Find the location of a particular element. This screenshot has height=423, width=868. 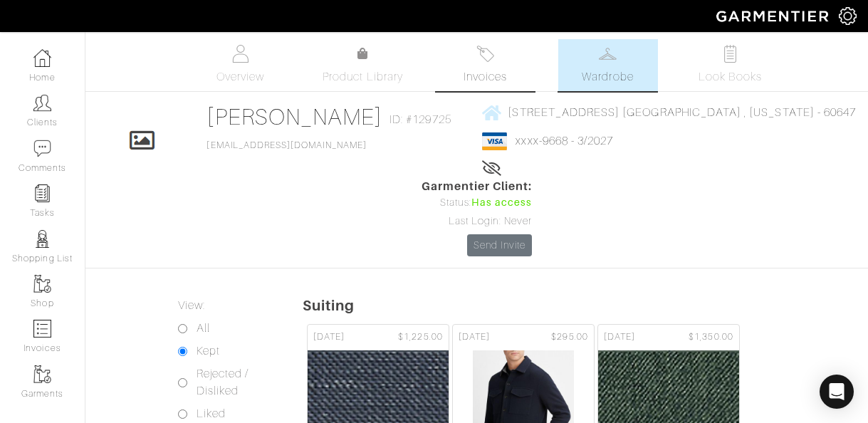

span: $1,225.00 is located at coordinates (420, 337).